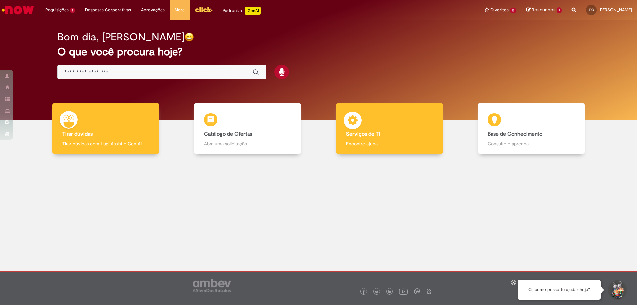  What do you see at coordinates (377, 292) in the screenshot?
I see `img: logo_footer_twitter.png` at bounding box center [377, 292].